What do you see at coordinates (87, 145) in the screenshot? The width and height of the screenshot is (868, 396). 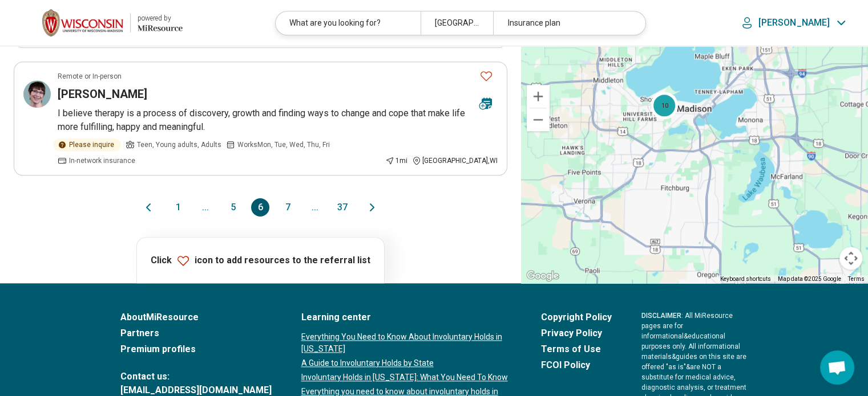 I see `div: Please inquire` at bounding box center [87, 145].